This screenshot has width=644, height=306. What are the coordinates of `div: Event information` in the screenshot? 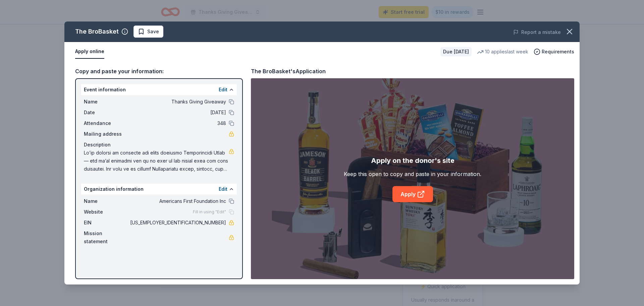 It's located at (159, 90).